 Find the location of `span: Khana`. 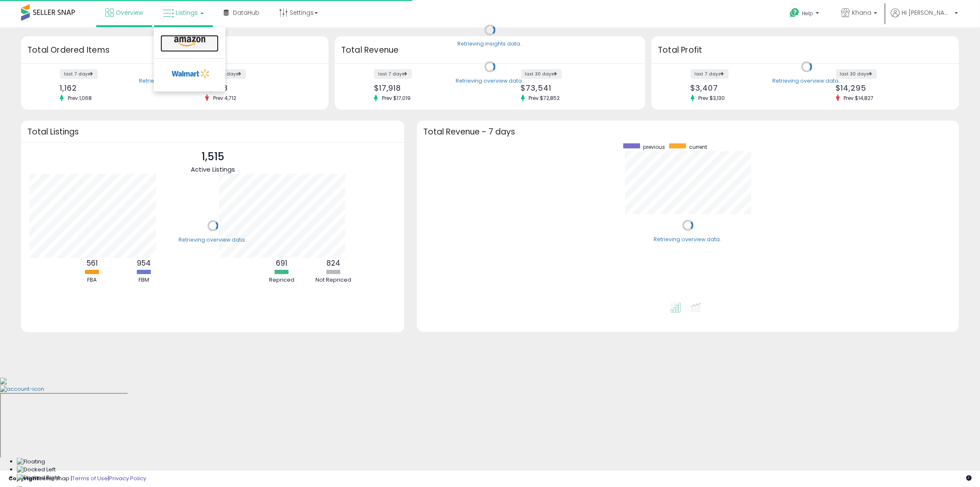

span: Khana is located at coordinates (862, 12).